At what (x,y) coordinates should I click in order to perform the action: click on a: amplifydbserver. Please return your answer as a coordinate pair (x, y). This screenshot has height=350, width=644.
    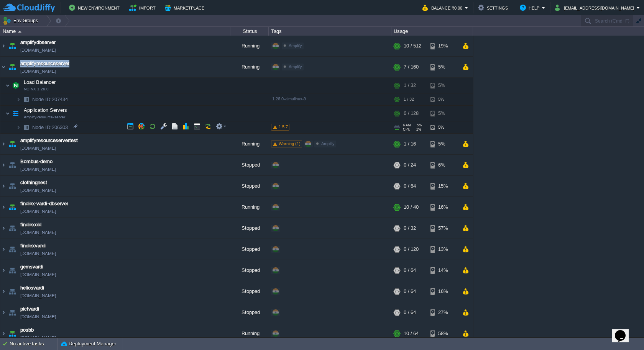
    Looking at the image, I should click on (38, 42).